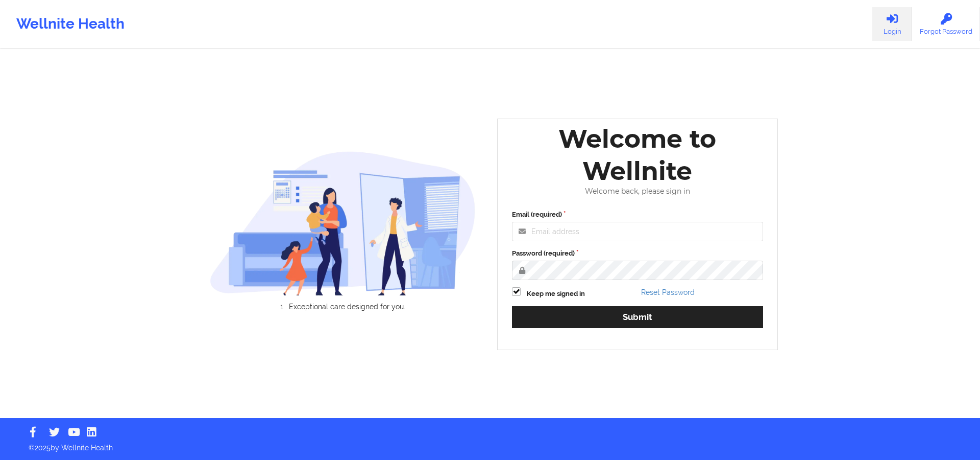 The height and width of the screenshot is (460, 980). What do you see at coordinates (637, 316) in the screenshot?
I see `button: Submit` at bounding box center [637, 316].